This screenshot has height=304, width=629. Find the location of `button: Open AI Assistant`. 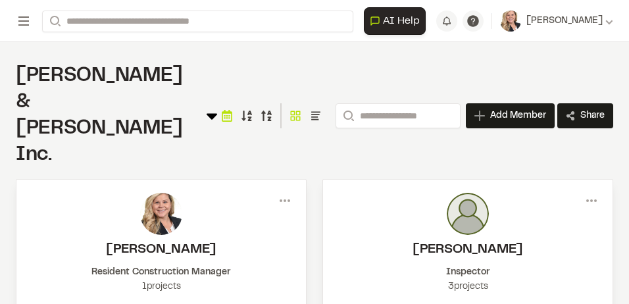

button: Open AI Assistant is located at coordinates (395, 21).